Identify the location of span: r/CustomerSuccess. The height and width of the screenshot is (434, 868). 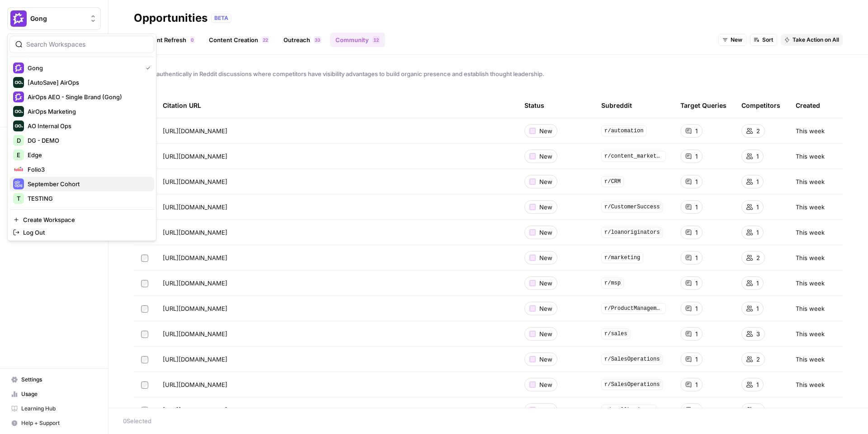
(632, 207).